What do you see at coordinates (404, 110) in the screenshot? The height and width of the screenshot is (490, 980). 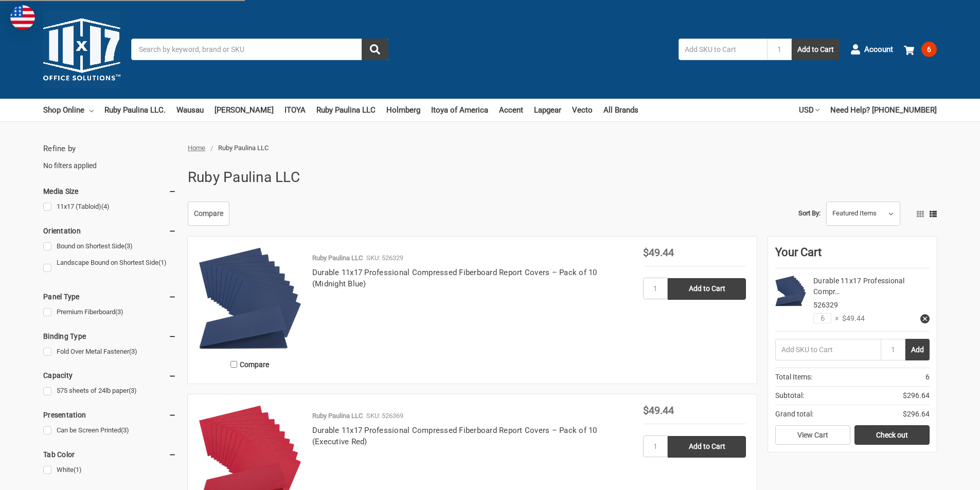 I see `a: Holmberg` at bounding box center [404, 110].